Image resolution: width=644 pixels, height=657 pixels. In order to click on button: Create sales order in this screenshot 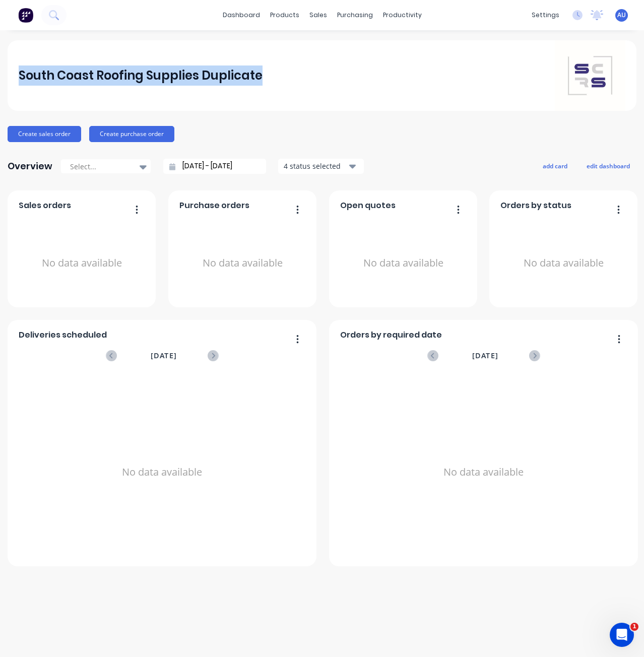, I will do `click(44, 134)`.